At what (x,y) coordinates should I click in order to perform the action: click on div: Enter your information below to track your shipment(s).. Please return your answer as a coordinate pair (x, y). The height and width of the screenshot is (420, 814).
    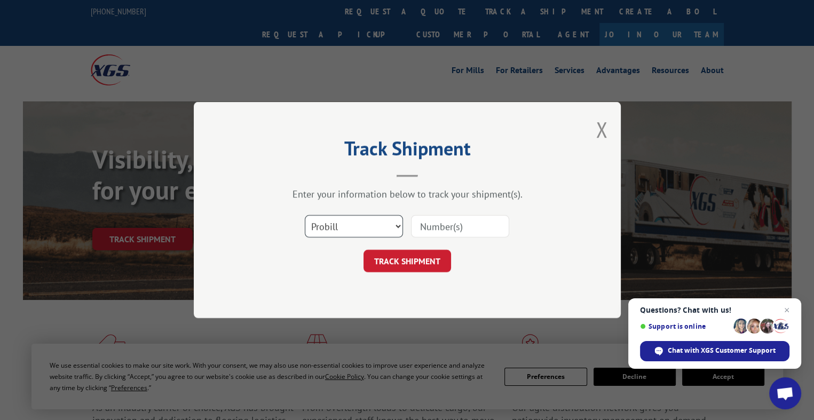
    Looking at the image, I should click on (407, 194).